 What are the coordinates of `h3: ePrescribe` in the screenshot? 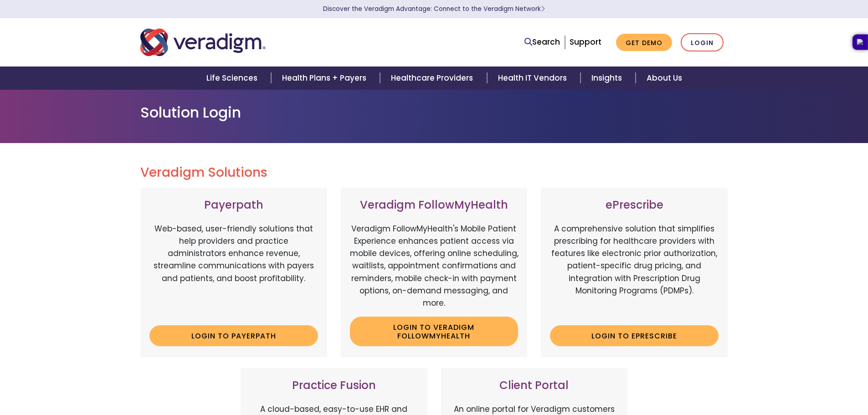 It's located at (634, 205).